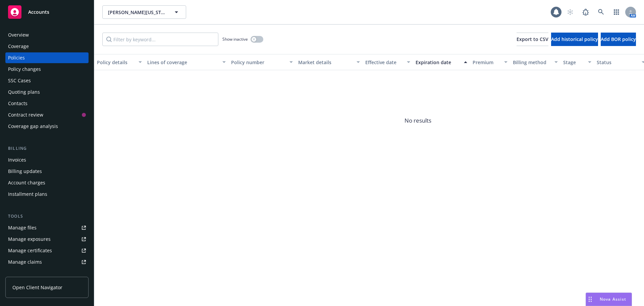  Describe the element at coordinates (18, 103) in the screenshot. I see `div: Contacts` at that location.